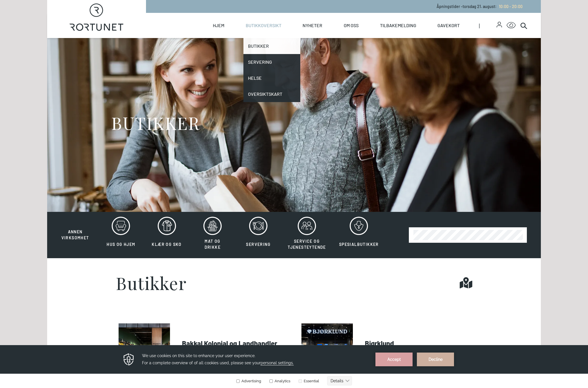  Describe the element at coordinates (337, 37) in the screenshot. I see `text: Details` at that location.